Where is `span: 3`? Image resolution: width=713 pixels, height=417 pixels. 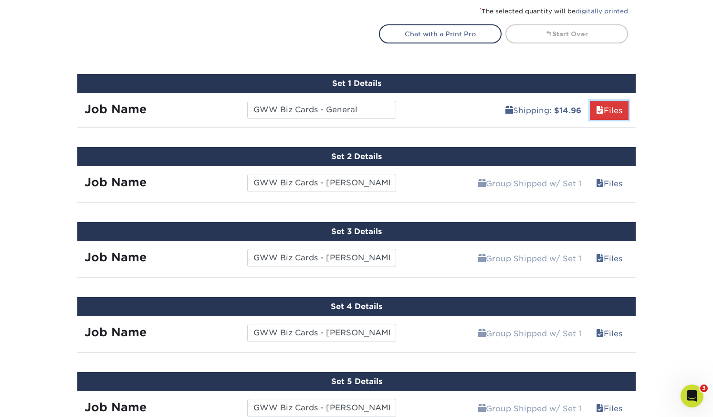
span: 3 is located at coordinates (704, 388).